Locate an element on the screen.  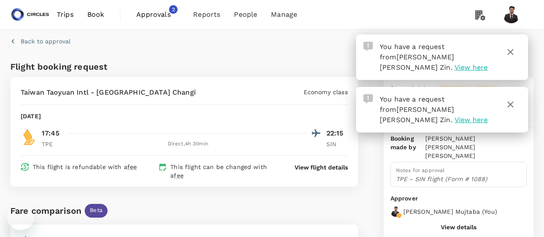
img: Circles is located at coordinates (30, 15).